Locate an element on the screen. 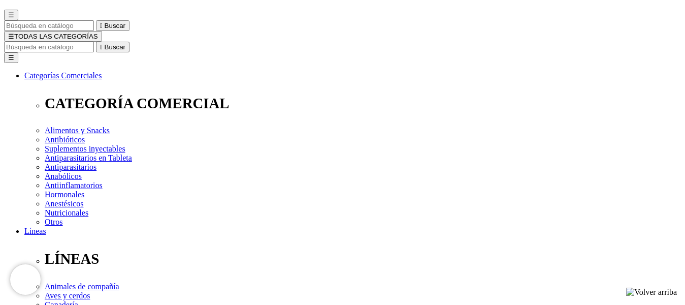 This screenshot has width=685, height=305. span: Suplementos inyectables is located at coordinates (85, 148).